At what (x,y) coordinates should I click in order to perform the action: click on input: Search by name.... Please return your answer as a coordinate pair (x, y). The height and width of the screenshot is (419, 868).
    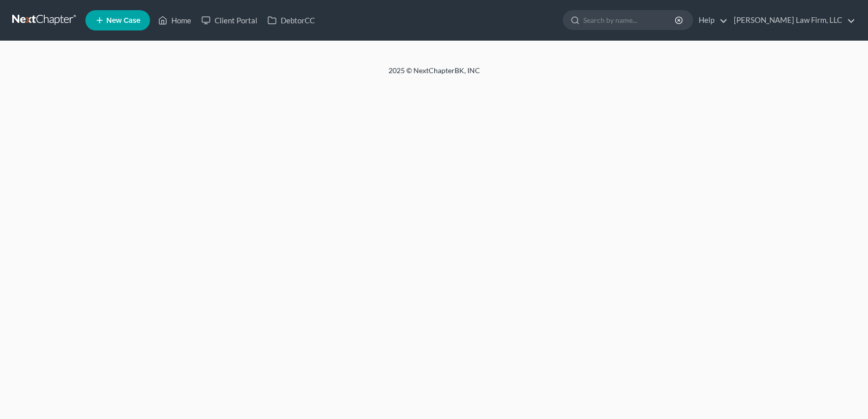
    Looking at the image, I should click on (629, 20).